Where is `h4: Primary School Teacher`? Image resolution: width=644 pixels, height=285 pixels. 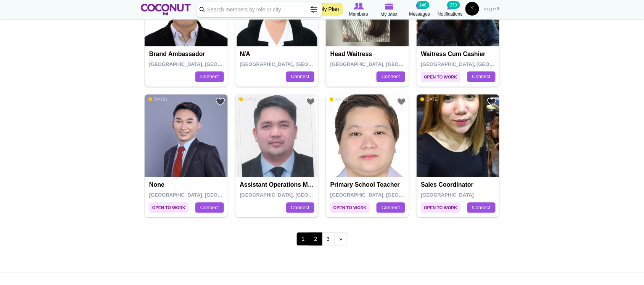
h4: Primary School Teacher is located at coordinates (368, 185).